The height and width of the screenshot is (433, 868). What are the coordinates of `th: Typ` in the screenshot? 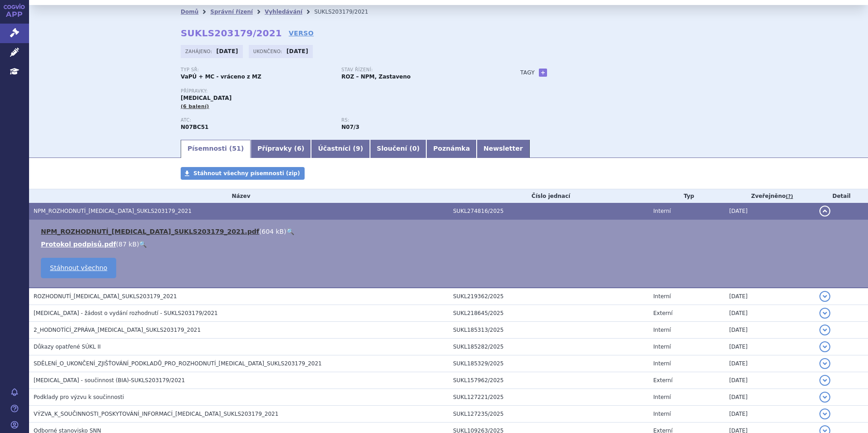 It's located at (687, 196).